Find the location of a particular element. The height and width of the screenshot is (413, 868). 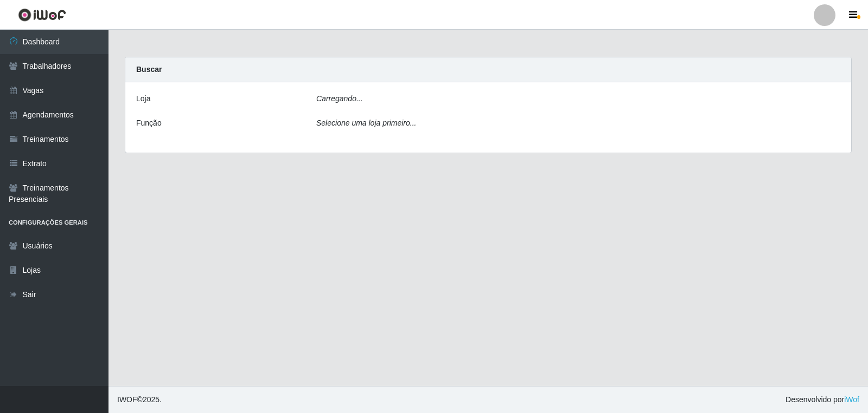

label: Loja is located at coordinates (143, 98).